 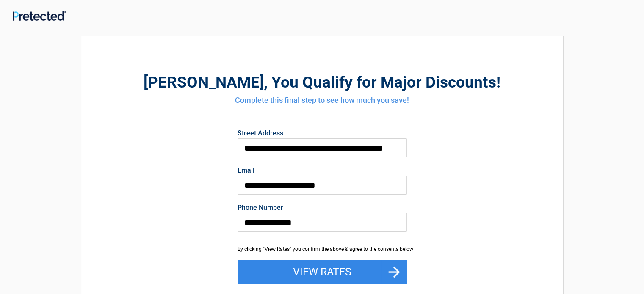 I want to click on img: Main Logo, so click(x=40, y=15).